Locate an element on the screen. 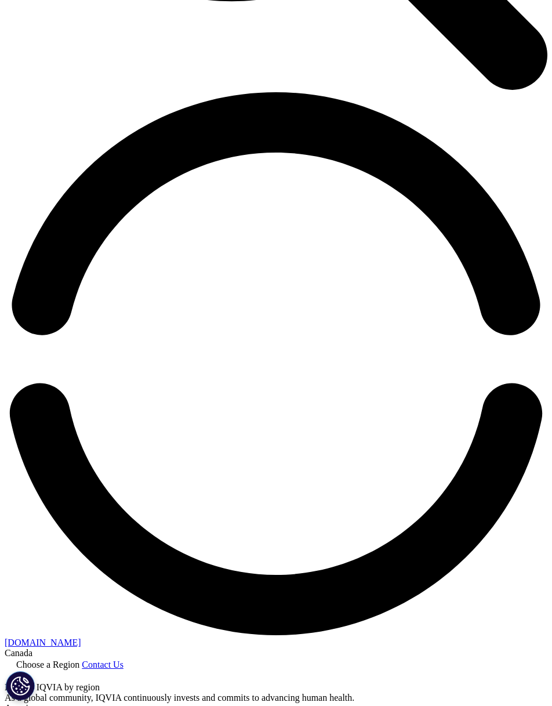 The image size is (552, 706). a: Contact Us is located at coordinates (103, 664).